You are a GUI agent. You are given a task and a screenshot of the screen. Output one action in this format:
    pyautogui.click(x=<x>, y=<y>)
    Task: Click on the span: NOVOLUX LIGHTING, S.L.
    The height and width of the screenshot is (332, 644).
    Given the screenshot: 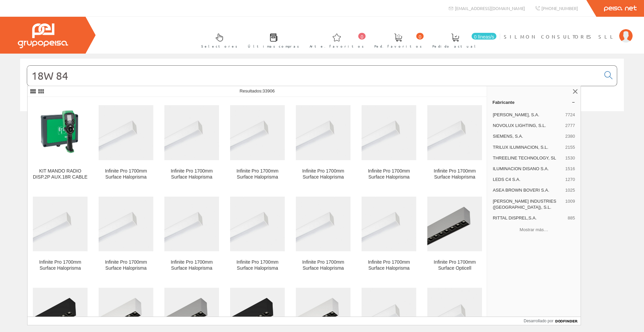 What is the action you would take?
    pyautogui.click(x=528, y=126)
    